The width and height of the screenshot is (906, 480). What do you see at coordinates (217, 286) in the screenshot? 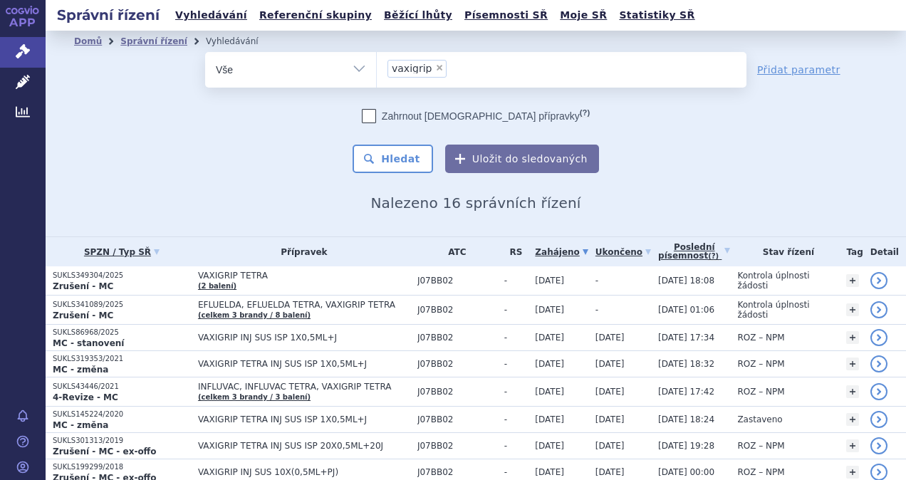
I see `a: (2 balení)` at bounding box center [217, 286].